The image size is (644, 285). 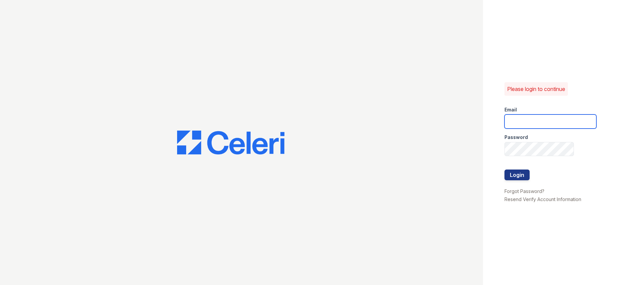 I want to click on a: Resend Verify Account Information, so click(x=543, y=199).